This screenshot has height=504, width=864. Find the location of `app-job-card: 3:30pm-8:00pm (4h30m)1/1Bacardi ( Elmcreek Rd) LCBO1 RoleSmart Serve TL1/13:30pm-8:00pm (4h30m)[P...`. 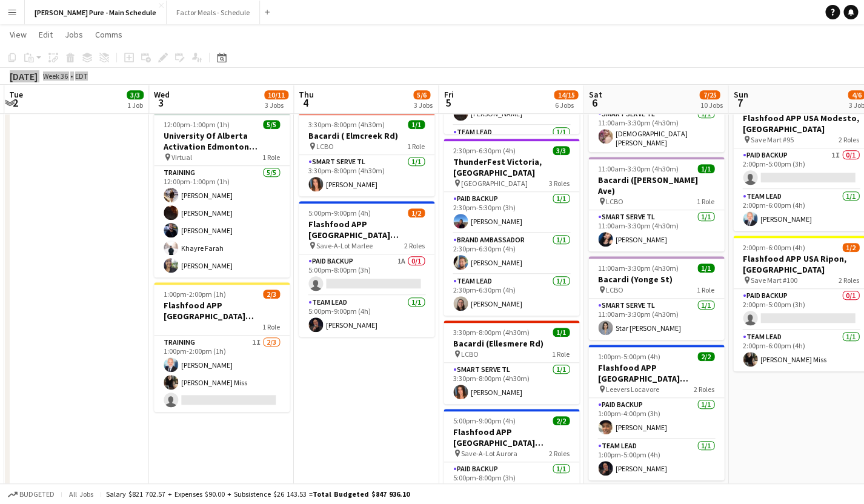

app-job-card: 3:30pm-8:00pm (4h30m)1/1Bacardi ( Elmcreek Rd) LCBO1 RoleSmart Serve TL1/13:30pm-8:00pm (4h30m)[P... is located at coordinates (367, 155).